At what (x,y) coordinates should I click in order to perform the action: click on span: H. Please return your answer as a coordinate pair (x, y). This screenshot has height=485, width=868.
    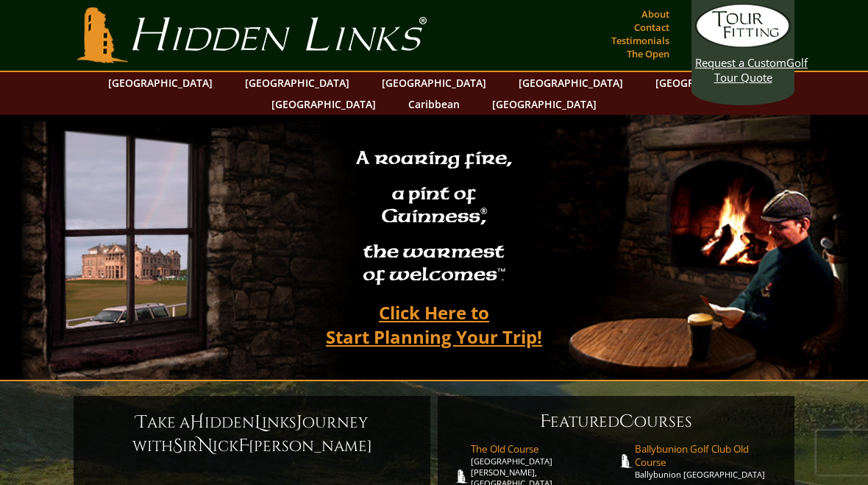
    Looking at the image, I should click on (197, 422).